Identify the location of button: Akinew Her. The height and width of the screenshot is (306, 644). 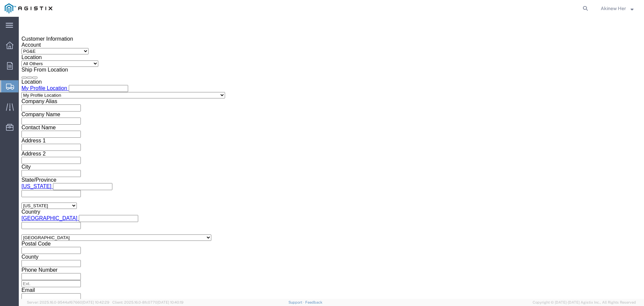
(617, 9).